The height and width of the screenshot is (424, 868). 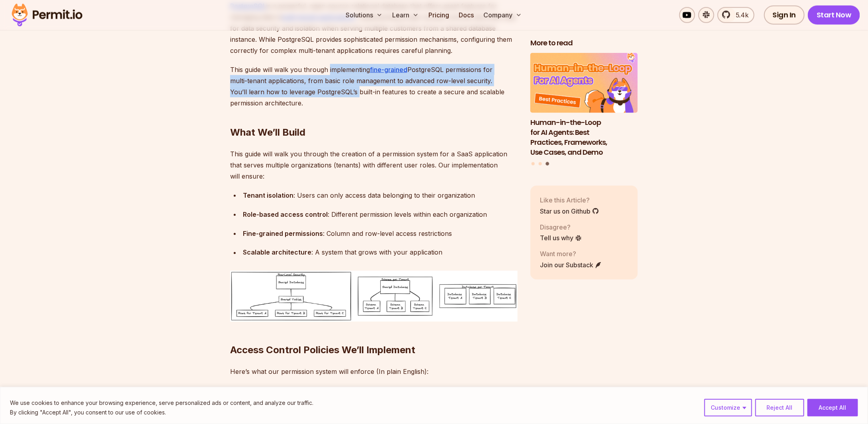 What do you see at coordinates (533, 164) in the screenshot?
I see `button: Go to slide 1` at bounding box center [533, 164].